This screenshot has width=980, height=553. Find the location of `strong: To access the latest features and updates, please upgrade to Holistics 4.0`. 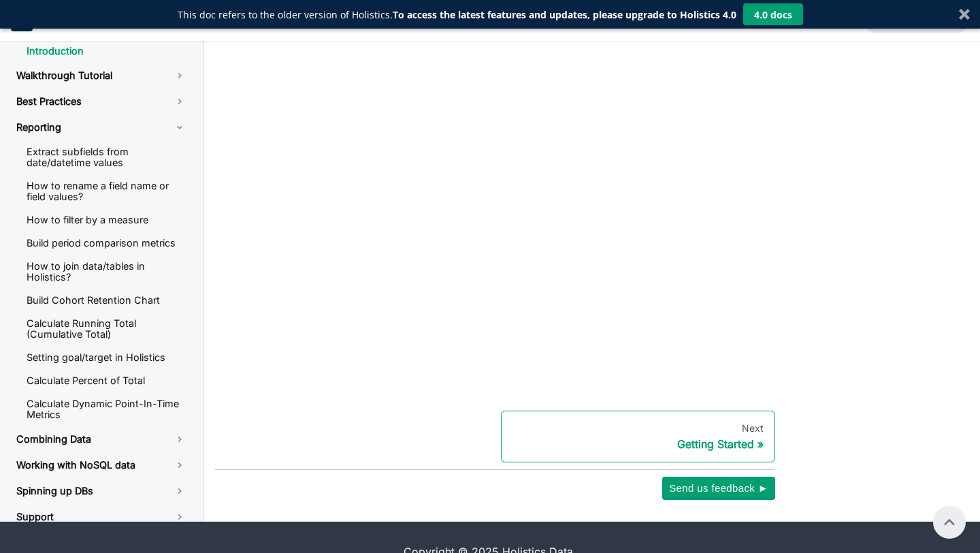

strong: To access the latest features and updates, please upgrade to Holistics 4.0 is located at coordinates (564, 15).